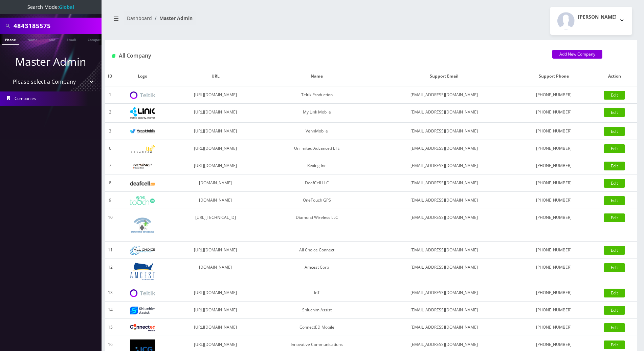 The height and width of the screenshot is (351, 644). I want to click on th: Action, so click(615, 77).